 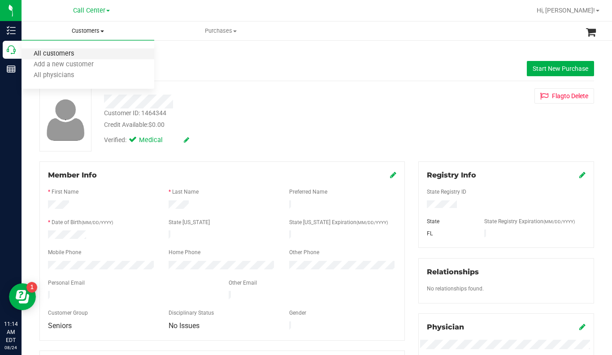 What do you see at coordinates (72, 175) in the screenshot?
I see `span: Member Info` at bounding box center [72, 175].